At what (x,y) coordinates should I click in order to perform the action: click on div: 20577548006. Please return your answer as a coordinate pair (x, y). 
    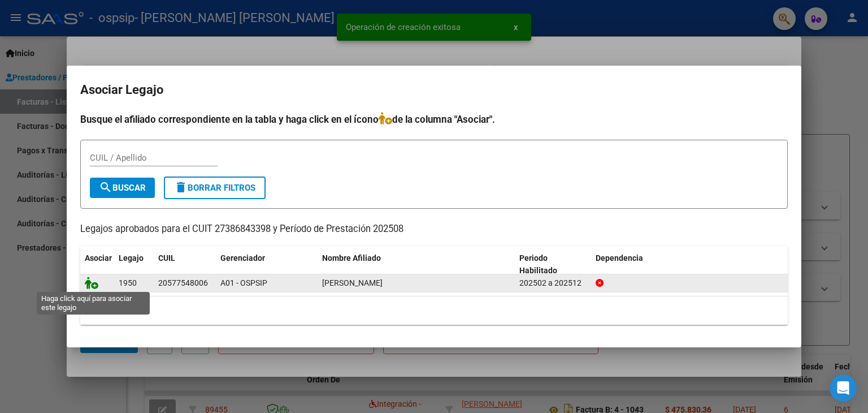
    Looking at the image, I should click on (183, 283).